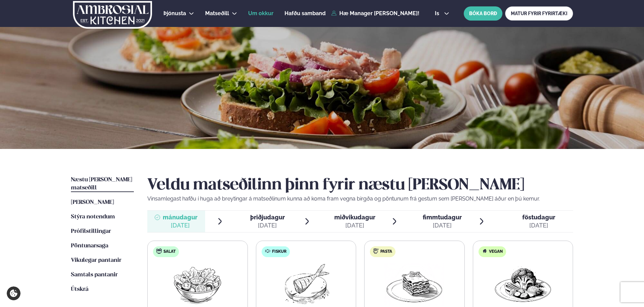 This screenshot has height=307, width=644. Describe the element at coordinates (175, 13) in the screenshot. I see `span: Þjónusta` at that location.